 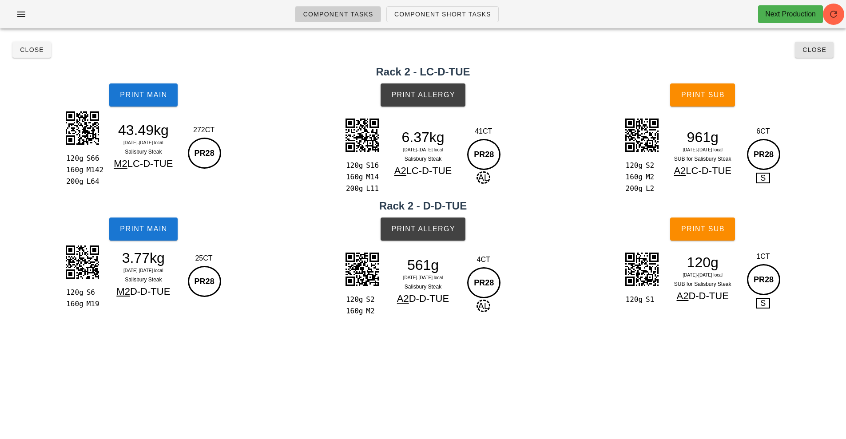 What do you see at coordinates (641, 135) in the screenshot?
I see `img: kxeddBSCbrkBgVBxMC7tA+tkIyaqh6aGJBxO7I2YYcAN86ZZmQEwFCFMEqPfaSTUiMqk61J9y6QgjAjplDYKpC5rbypwgCJoS...` at bounding box center [641, 135].